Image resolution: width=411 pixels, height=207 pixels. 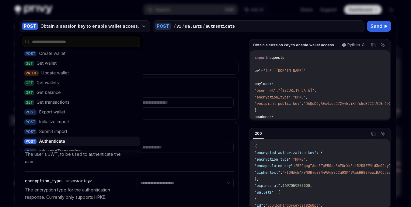 What do you see at coordinates (267, 172) in the screenshot?
I see `span: "ciphertext"` at bounding box center [267, 172].